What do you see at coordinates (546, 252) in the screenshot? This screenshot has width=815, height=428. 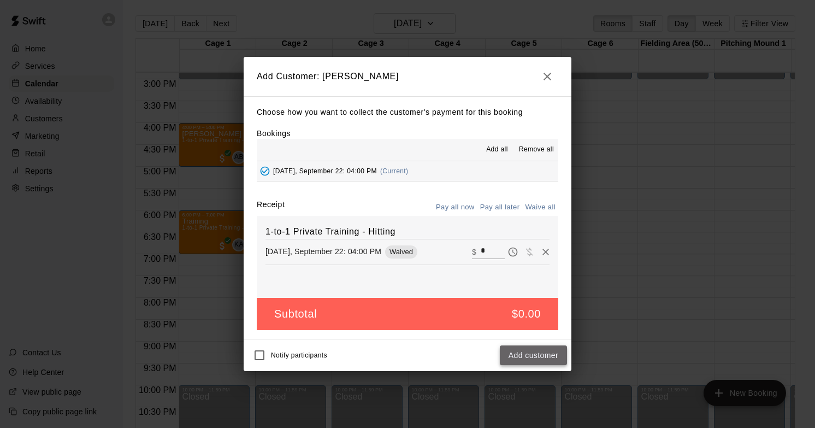 I see `button: Remove` at bounding box center [546, 252].